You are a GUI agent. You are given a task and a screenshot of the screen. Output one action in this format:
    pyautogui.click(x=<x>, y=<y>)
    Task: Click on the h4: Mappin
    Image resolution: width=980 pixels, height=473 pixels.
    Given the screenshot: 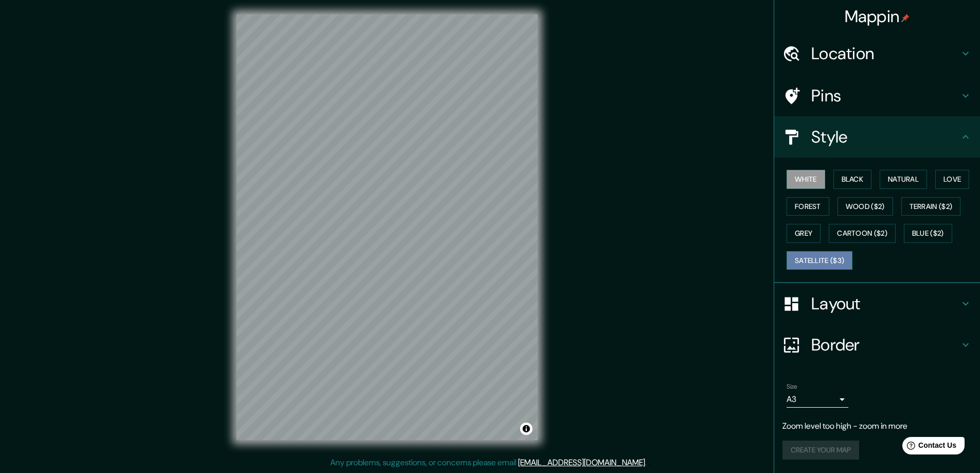 What is the action you would take?
    pyautogui.click(x=877, y=16)
    